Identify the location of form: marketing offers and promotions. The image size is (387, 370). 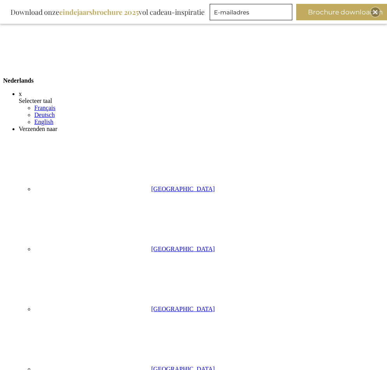
(252, 13).